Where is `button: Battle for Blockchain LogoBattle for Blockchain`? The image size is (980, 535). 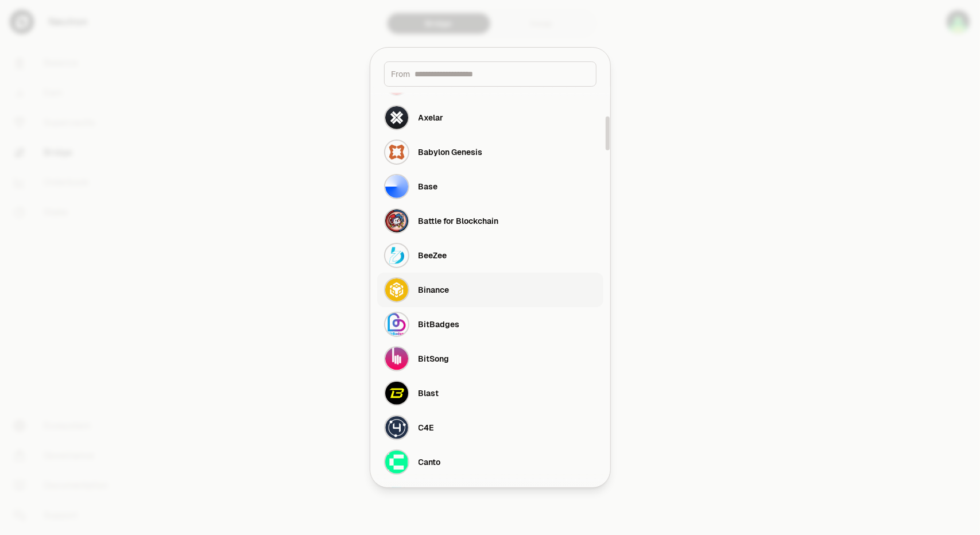
button: Battle for Blockchain LogoBattle for Blockchain is located at coordinates (490, 221).